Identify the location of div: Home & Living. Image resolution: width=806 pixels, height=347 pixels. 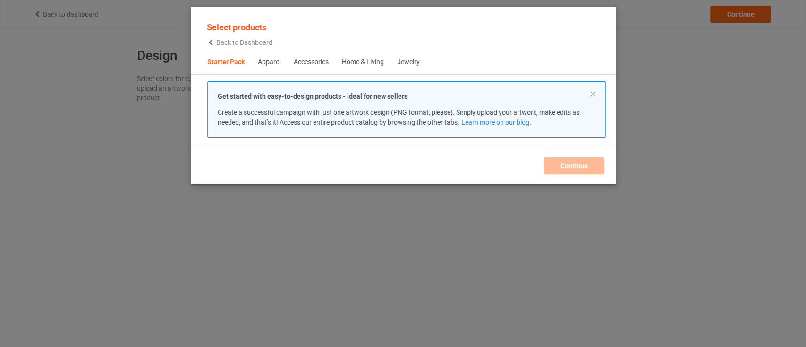
(363, 62).